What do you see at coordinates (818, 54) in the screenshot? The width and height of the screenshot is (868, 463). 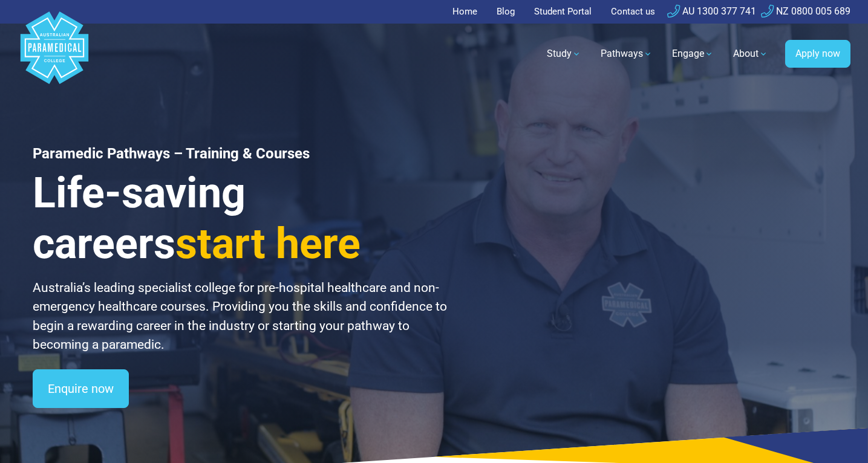 I see `a: Apply now` at bounding box center [818, 54].